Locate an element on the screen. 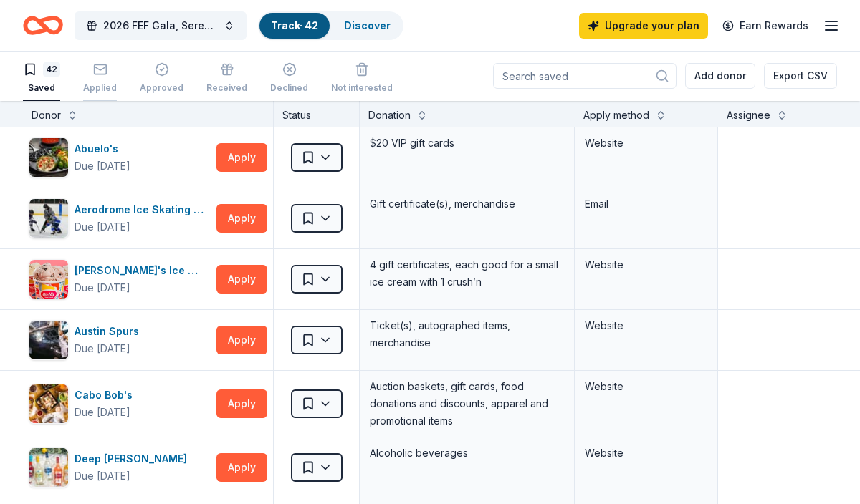 This screenshot has height=504, width=860. button: Declined is located at coordinates (289, 79).